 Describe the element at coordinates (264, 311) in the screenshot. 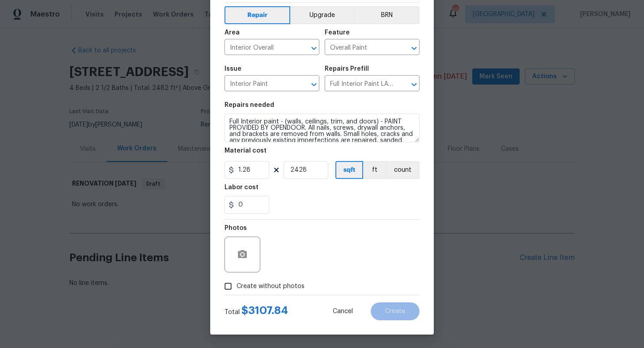

I see `span: $ 3107.84` at that location.